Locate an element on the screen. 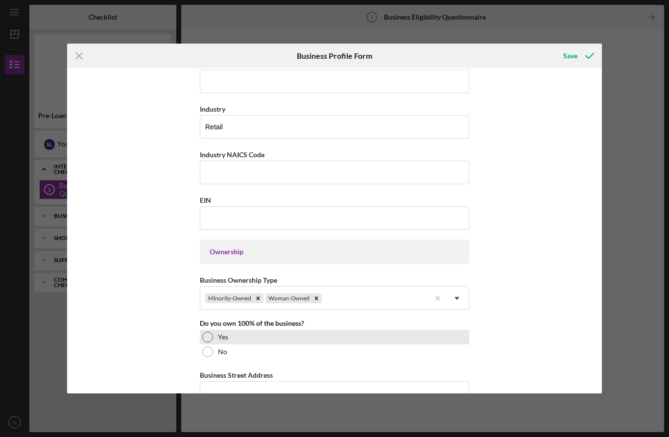 The width and height of the screenshot is (669, 437). label: Yes is located at coordinates (223, 337).